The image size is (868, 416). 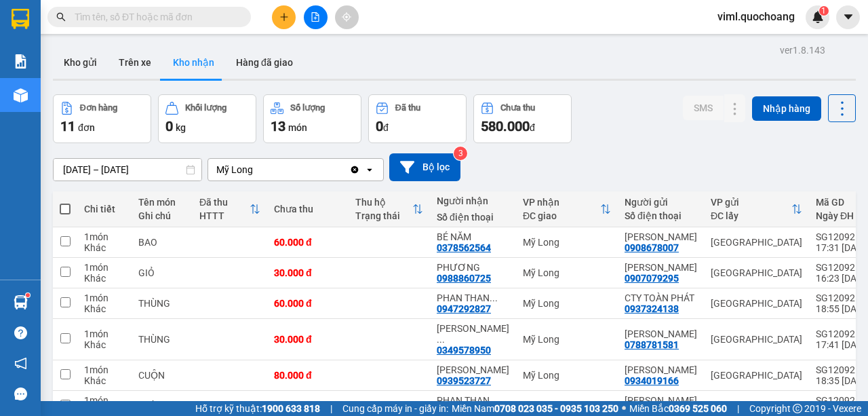 I want to click on div: VP nhận, so click(x=561, y=203).